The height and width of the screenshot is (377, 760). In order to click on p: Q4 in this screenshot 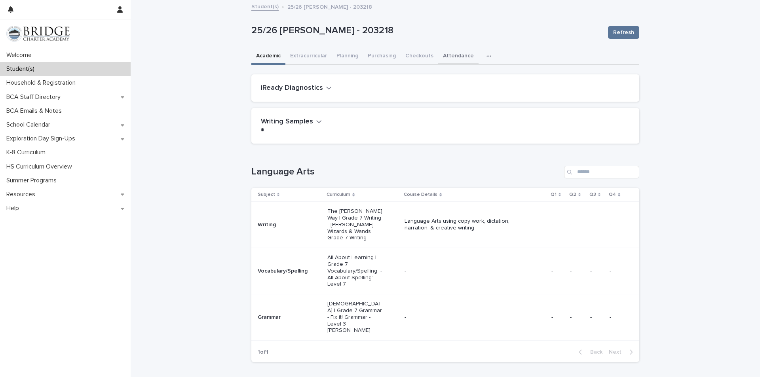, I will do `click(613, 195)`.